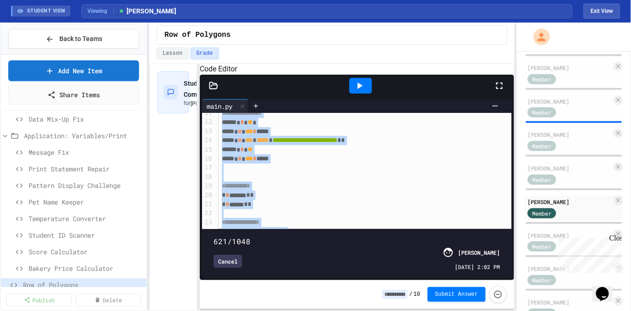  I want to click on button: Force resubmission of student's answer (Admin only), so click(498, 294).